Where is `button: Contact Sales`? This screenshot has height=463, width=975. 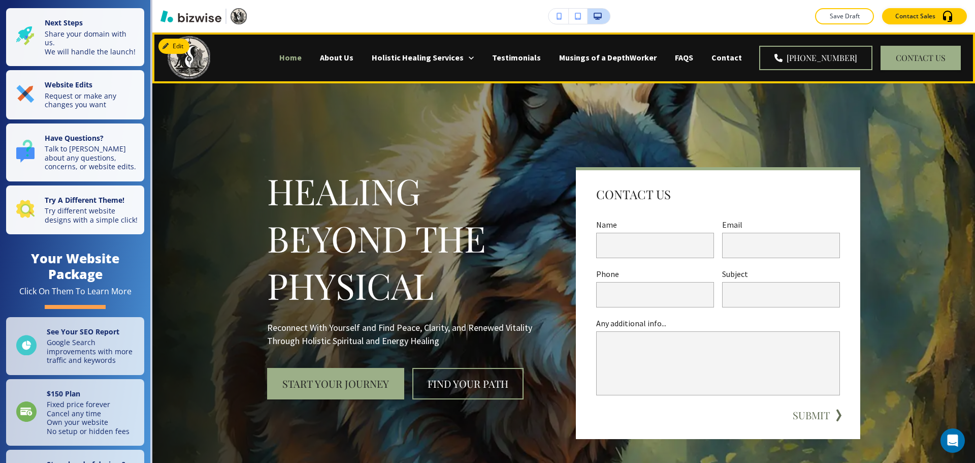
button: Contact Sales is located at coordinates (924, 16).